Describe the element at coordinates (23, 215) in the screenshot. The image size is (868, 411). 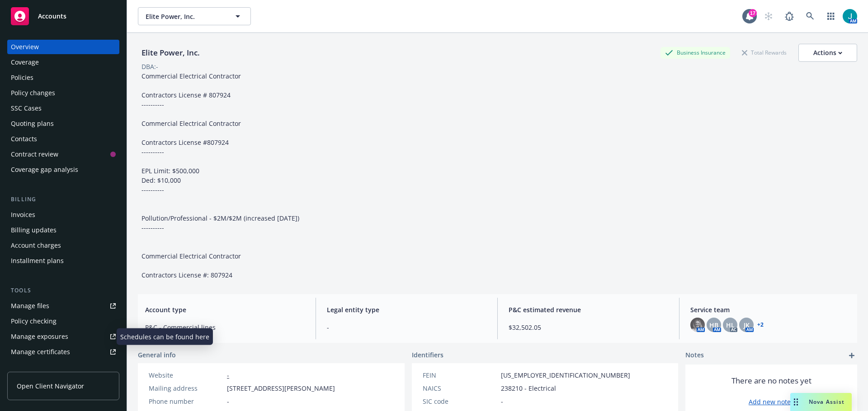
I see `div: Invoices` at that location.